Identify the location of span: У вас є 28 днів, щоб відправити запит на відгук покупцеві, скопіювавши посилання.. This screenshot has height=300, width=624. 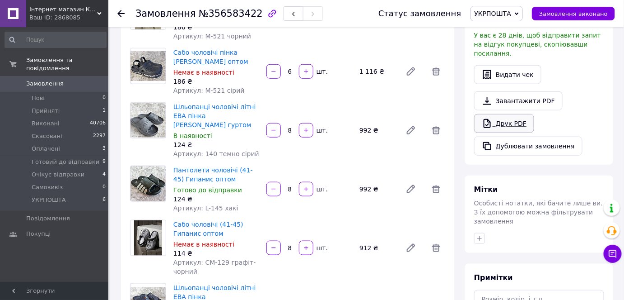
(538, 44).